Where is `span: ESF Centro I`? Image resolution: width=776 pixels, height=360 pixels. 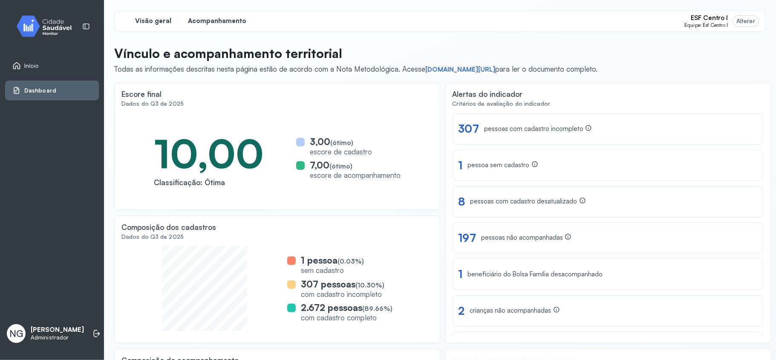 span: ESF Centro I is located at coordinates (709, 18).